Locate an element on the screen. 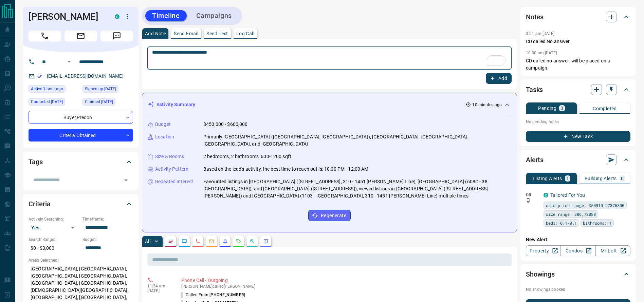 Image resolution: width=644 pixels, height=302 pixels. div: Yes is located at coordinates (54, 228).